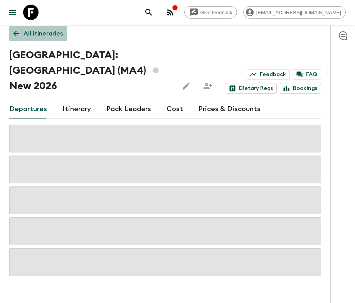 The width and height of the screenshot is (355, 303). I want to click on a: Feedback, so click(269, 74).